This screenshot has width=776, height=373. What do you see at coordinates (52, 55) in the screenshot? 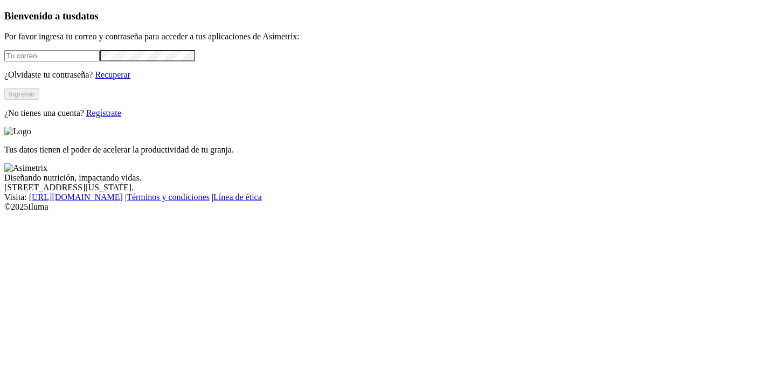
I see `input: Tu correo` at bounding box center [52, 55].